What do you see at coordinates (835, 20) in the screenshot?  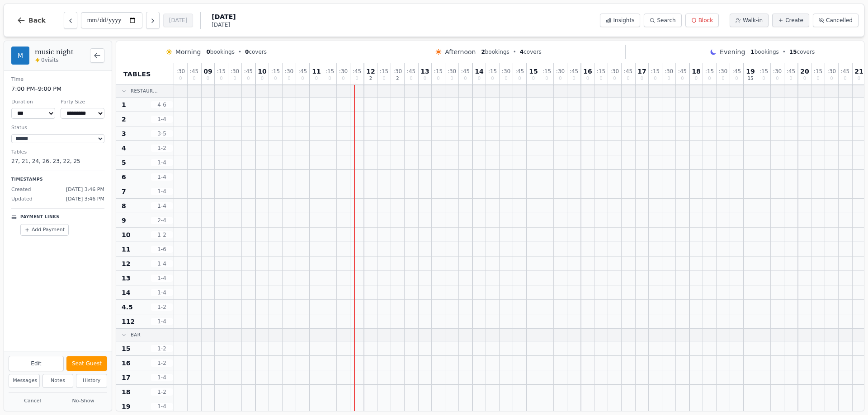 I see `button: Cancelled` at bounding box center [835, 20].